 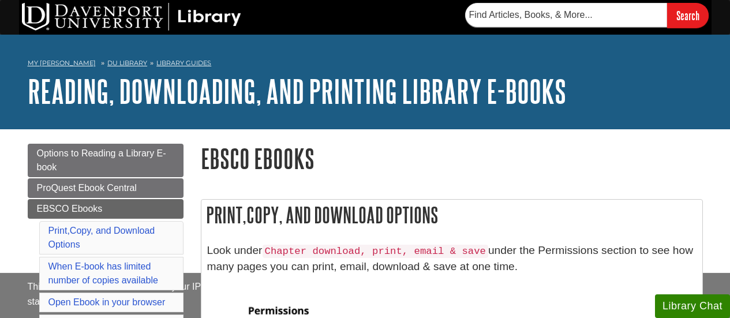 I want to click on a: Open Ebook in your browser, so click(x=107, y=302).